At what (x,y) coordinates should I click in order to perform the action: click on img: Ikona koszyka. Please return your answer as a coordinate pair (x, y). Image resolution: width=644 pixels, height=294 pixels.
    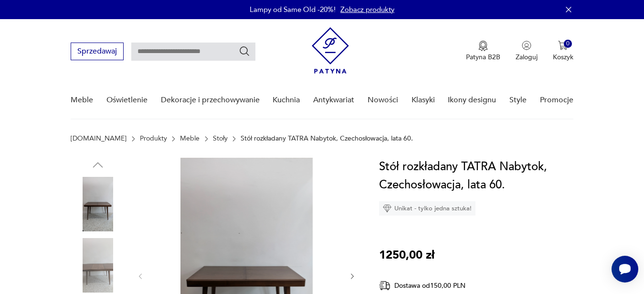
    Looking at the image, I should click on (563, 45).